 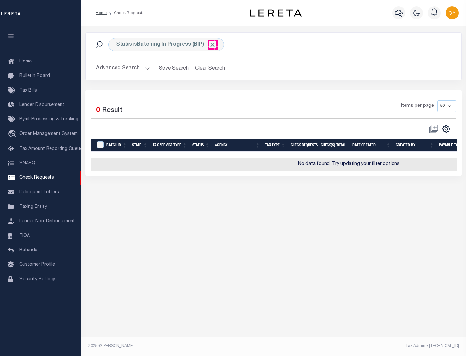 What do you see at coordinates (140, 145) in the screenshot?
I see `th: State: activate to sort column ascending` at bounding box center [140, 145].